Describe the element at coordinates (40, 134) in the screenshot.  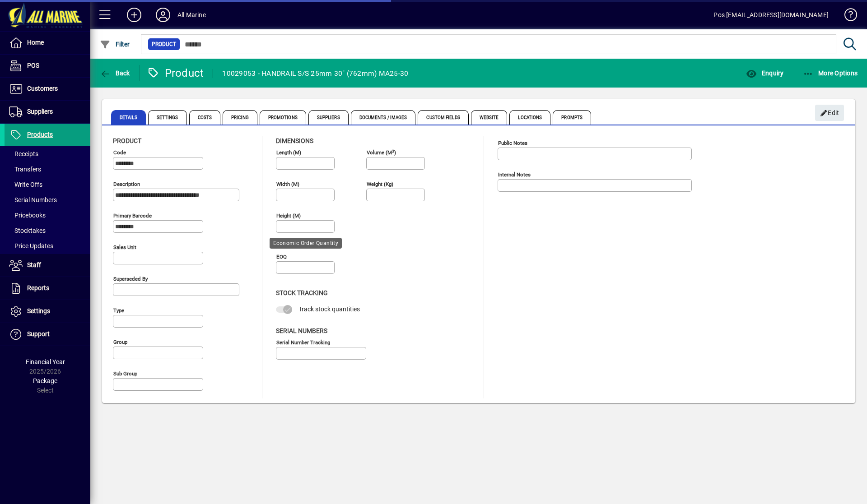
I see `span: Products` at that location.